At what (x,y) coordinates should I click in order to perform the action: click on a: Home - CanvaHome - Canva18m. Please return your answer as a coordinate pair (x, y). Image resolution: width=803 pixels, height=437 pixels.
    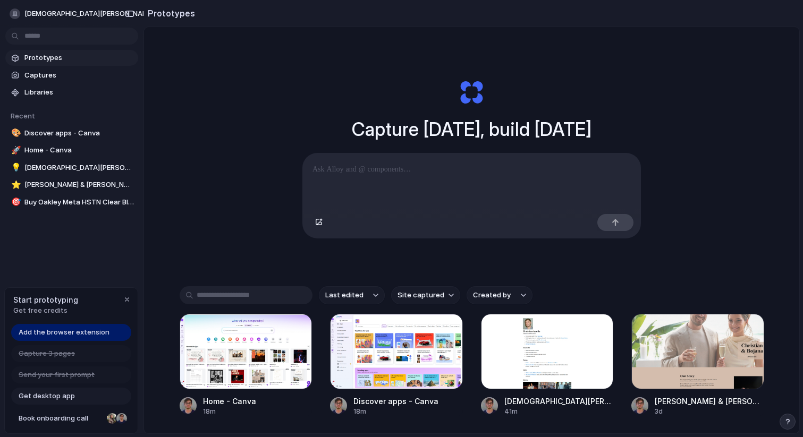
    Looking at the image, I should click on (246, 365).